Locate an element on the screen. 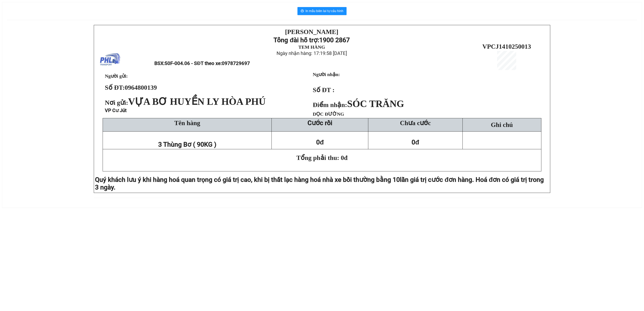 This screenshot has height=311, width=644. strong: Điểm nhận: is located at coordinates (358, 105).